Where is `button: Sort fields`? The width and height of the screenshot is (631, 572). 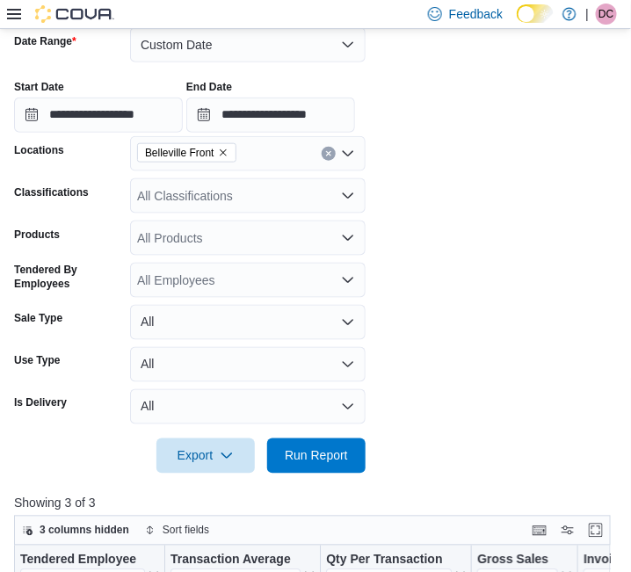 button: Sort fields is located at coordinates (177, 531).